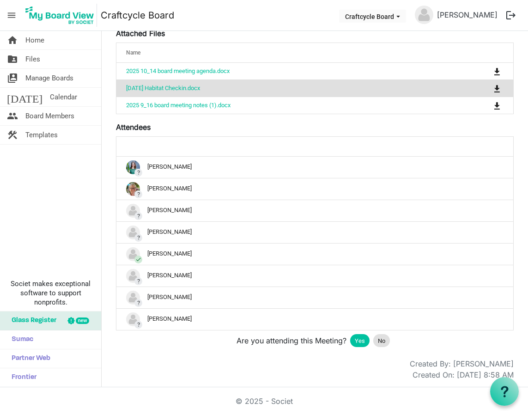  What do you see at coordinates (264, 401) in the screenshot?
I see `a: © 2025 - Societ` at bounding box center [264, 401].